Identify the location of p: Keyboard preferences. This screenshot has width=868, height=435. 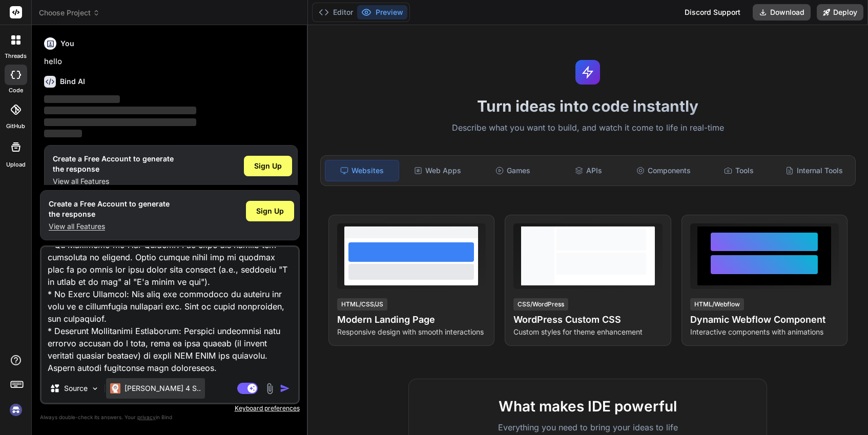
(169, 409).